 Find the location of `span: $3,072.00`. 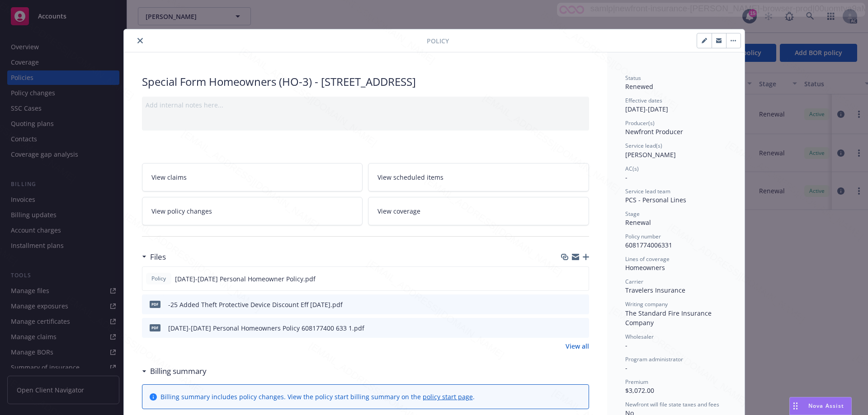

span: $3,072.00 is located at coordinates (639, 391).